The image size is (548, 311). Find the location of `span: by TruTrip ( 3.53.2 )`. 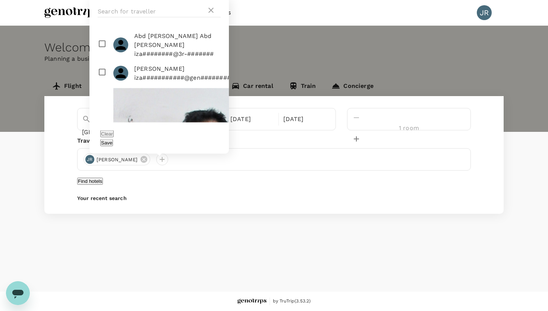

span: by TruTrip ( 3.53.2 ) is located at coordinates (292, 302).